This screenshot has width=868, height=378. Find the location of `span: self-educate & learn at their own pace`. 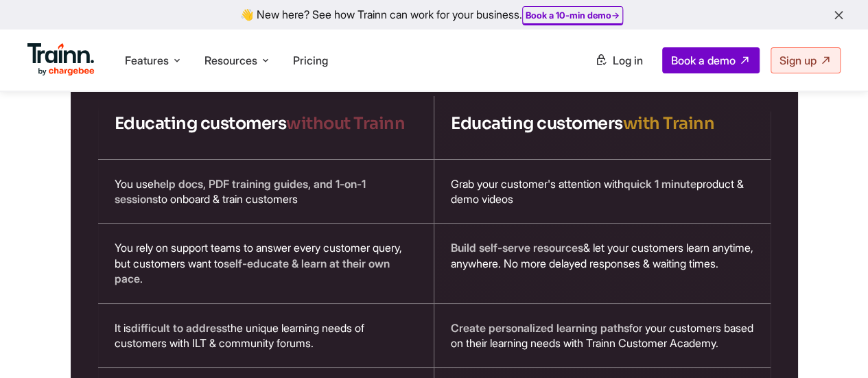

span: self-educate & learn at their own pace is located at coordinates (252, 271).